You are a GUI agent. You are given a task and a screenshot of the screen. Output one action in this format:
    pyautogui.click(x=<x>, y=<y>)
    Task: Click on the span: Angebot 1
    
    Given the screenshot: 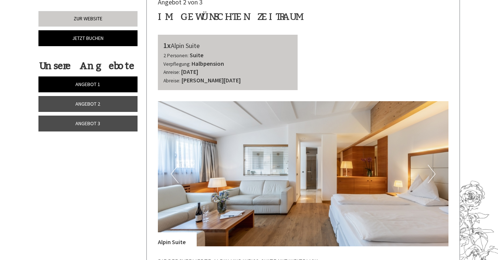 What is the action you would take?
    pyautogui.click(x=88, y=84)
    